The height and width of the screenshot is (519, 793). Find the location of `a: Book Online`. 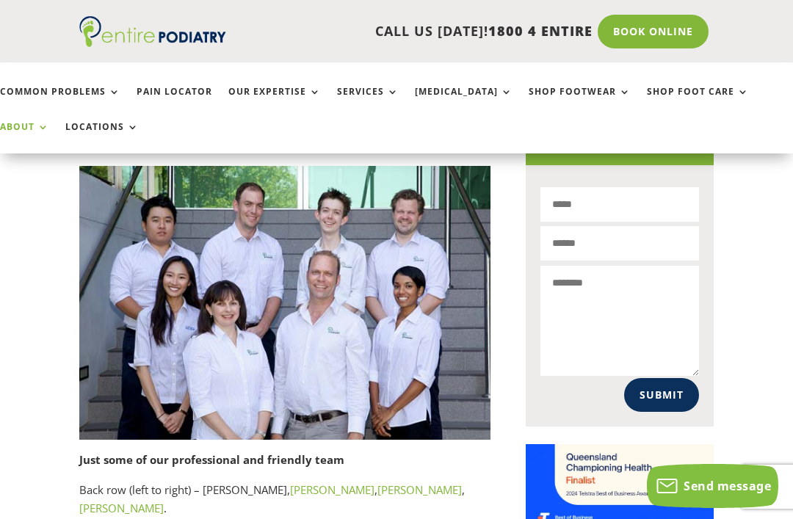

a: Book Online is located at coordinates (653, 32).